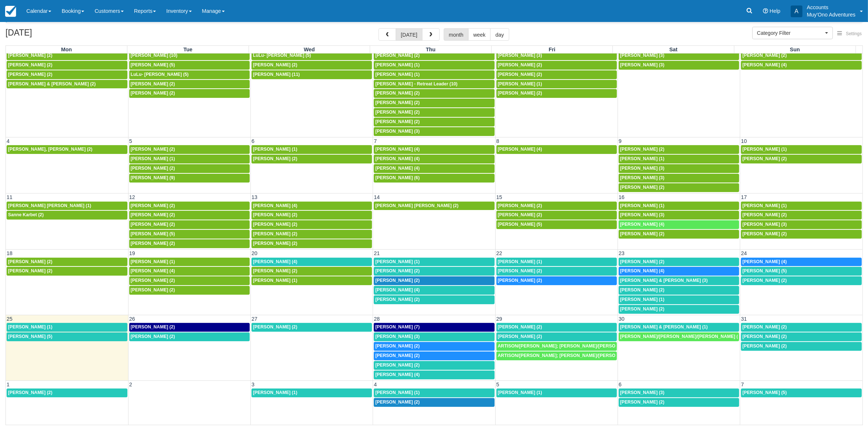 The height and width of the screenshot is (427, 868). Describe the element at coordinates (430, 49) in the screenshot. I see `span: Thu` at that location.